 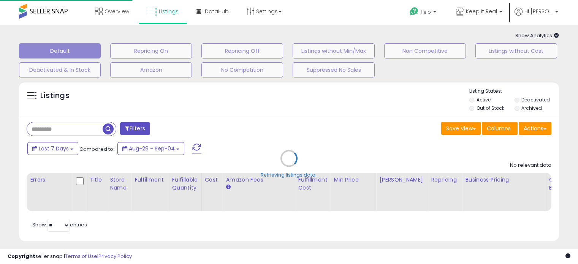 I want to click on span: Keep It Real, so click(x=482, y=11).